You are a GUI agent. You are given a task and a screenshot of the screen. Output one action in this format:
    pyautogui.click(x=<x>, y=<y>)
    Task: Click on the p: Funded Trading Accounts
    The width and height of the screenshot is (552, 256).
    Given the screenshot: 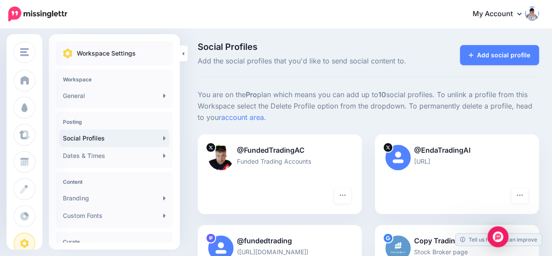 What is the action you would take?
    pyautogui.click(x=280, y=161)
    